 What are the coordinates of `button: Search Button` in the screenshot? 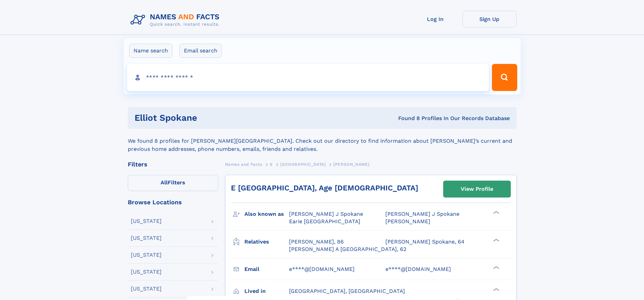 It's located at (505, 78).